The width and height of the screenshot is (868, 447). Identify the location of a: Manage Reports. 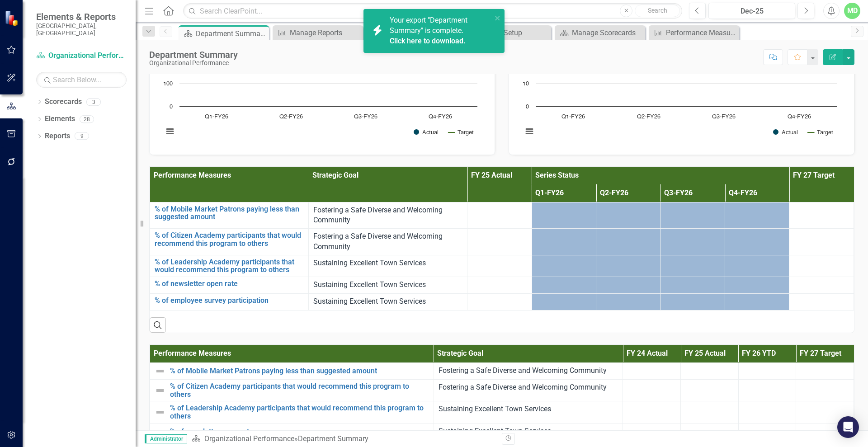
(318, 33).